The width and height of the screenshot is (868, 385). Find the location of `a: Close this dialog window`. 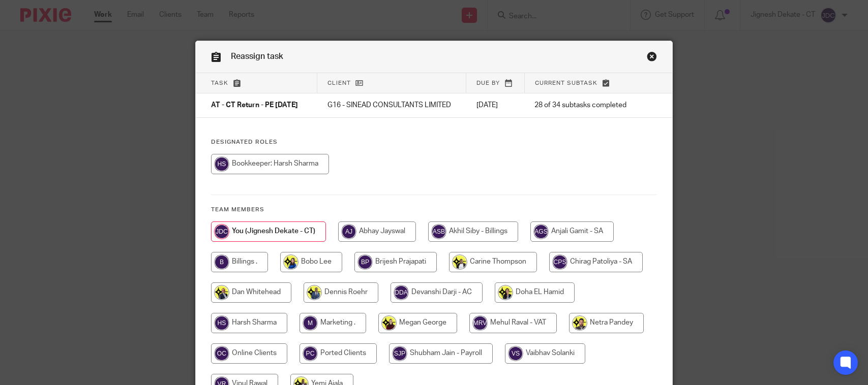

a: Close this dialog window is located at coordinates (652, 58).